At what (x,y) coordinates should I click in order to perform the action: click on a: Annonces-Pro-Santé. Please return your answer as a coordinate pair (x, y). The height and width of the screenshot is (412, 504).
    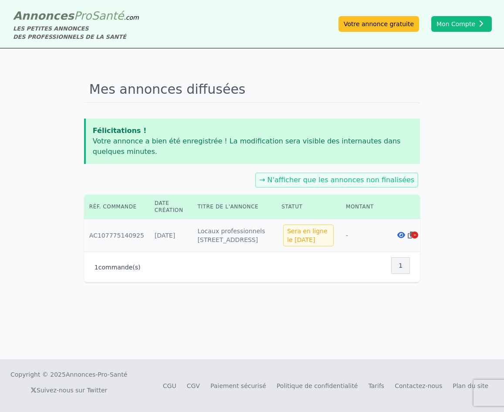
    Looking at the image, I should click on (96, 374).